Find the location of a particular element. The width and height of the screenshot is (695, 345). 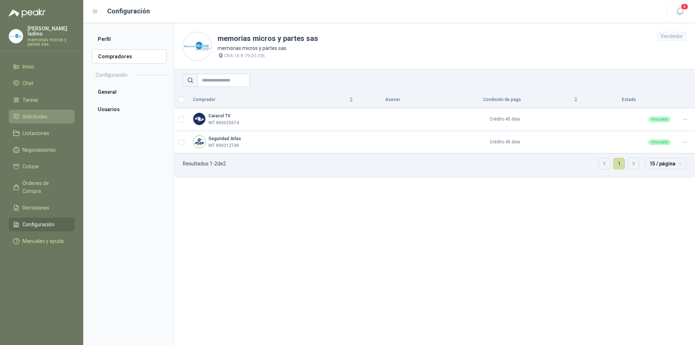

li: Usuarios is located at coordinates (129, 109).